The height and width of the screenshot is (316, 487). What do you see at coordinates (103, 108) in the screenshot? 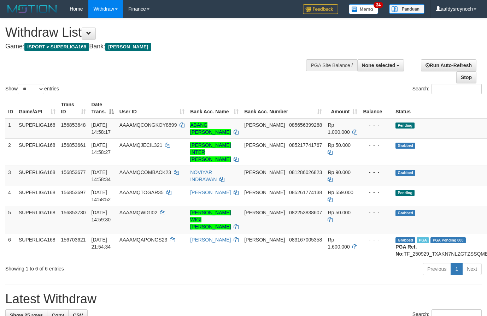
I see `th: Date Trans.: activate to sort column descending` at bounding box center [103, 108].